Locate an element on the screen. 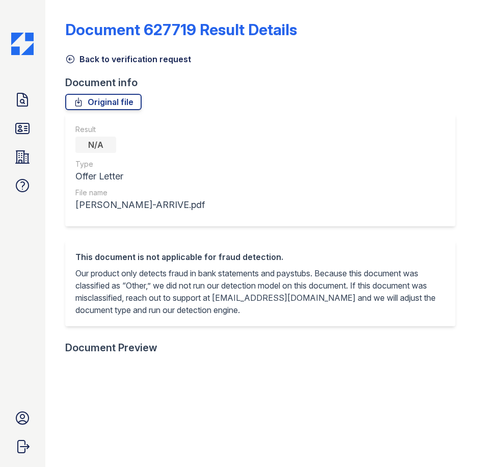 This screenshot has width=484, height=467. div: Document Preview is located at coordinates (111, 348).